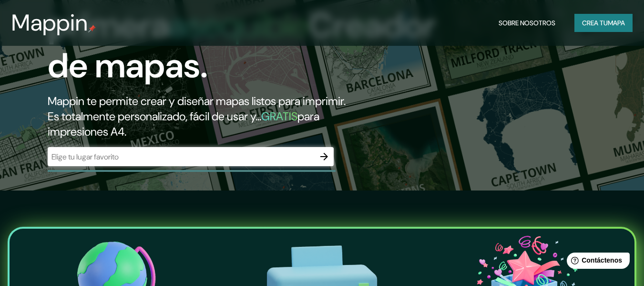  What do you see at coordinates (50, 23) in the screenshot?
I see `font: Mappin` at bounding box center [50, 23].